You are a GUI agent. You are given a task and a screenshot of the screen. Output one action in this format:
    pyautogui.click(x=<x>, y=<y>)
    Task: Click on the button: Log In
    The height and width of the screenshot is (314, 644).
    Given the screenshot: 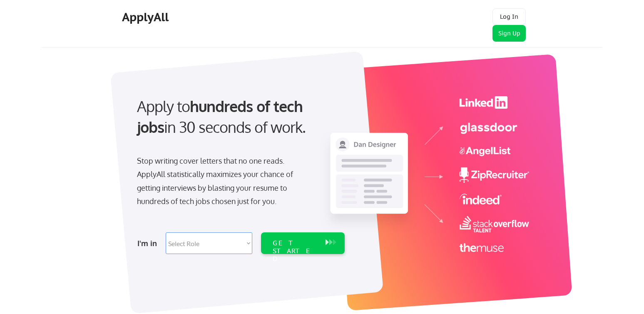 What is the action you would take?
    pyautogui.click(x=509, y=17)
    